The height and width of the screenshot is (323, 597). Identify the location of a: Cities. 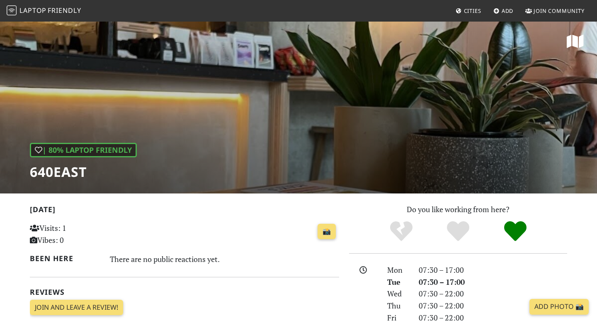
(468, 11).